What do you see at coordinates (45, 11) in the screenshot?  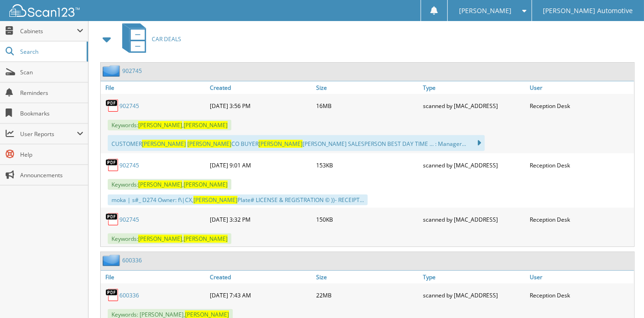 I see `img: scan123-logo-white.svg` at bounding box center [45, 11].